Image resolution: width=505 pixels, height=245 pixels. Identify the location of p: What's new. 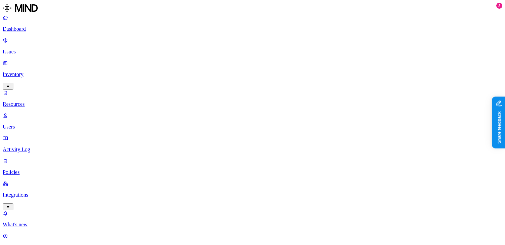
(253, 225).